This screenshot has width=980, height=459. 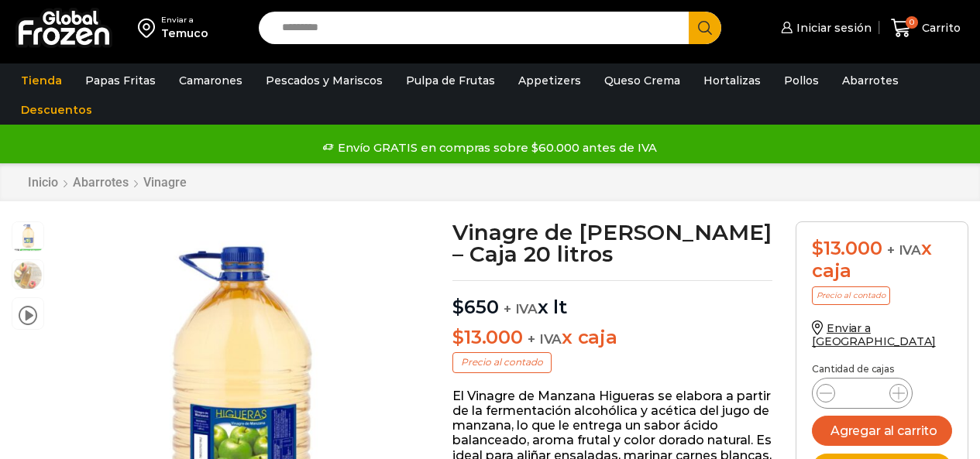 What do you see at coordinates (165, 182) in the screenshot?
I see `a: Vinagre` at bounding box center [165, 182].